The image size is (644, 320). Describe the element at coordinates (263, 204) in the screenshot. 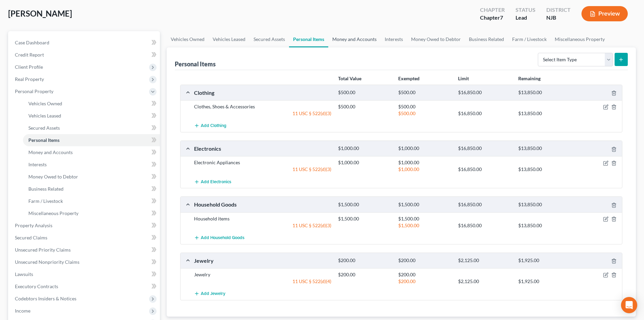

I see `div: Household Goods` at that location.